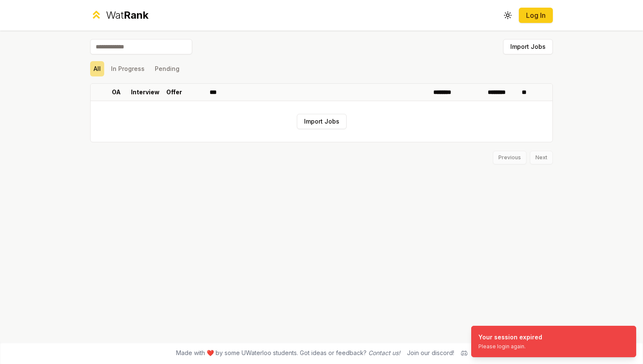  I want to click on button: Pending, so click(167, 69).